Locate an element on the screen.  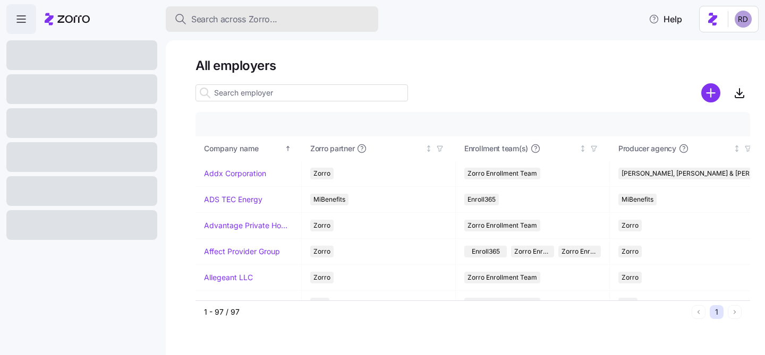
button: Search across Zorro... is located at coordinates (272, 19).